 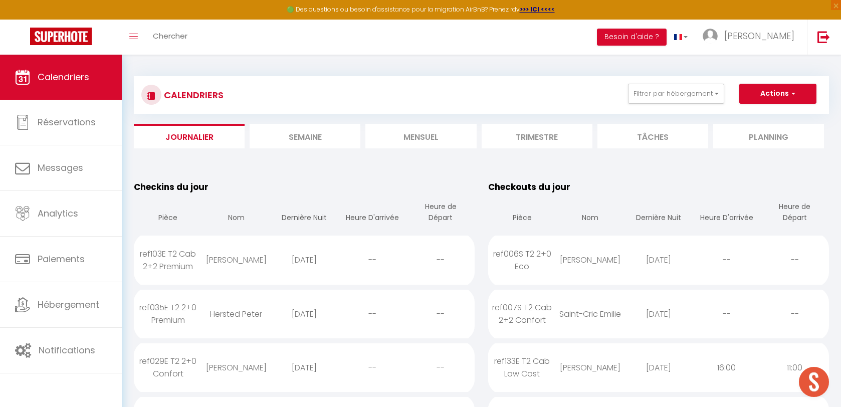 What do you see at coordinates (522, 260) in the screenshot?
I see `div: ref006S T2 2+0 Eco` at bounding box center [522, 260].